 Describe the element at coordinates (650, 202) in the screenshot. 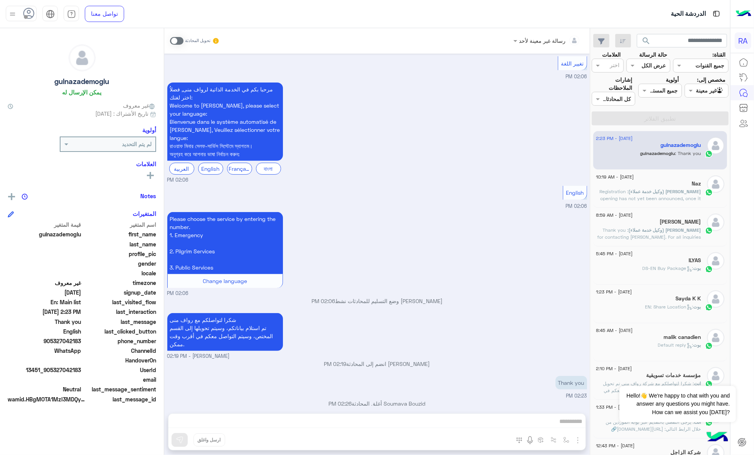

I see `span: Registration opening has not yet been announced, once it is, you will be informed. We invite you ...` at that location.